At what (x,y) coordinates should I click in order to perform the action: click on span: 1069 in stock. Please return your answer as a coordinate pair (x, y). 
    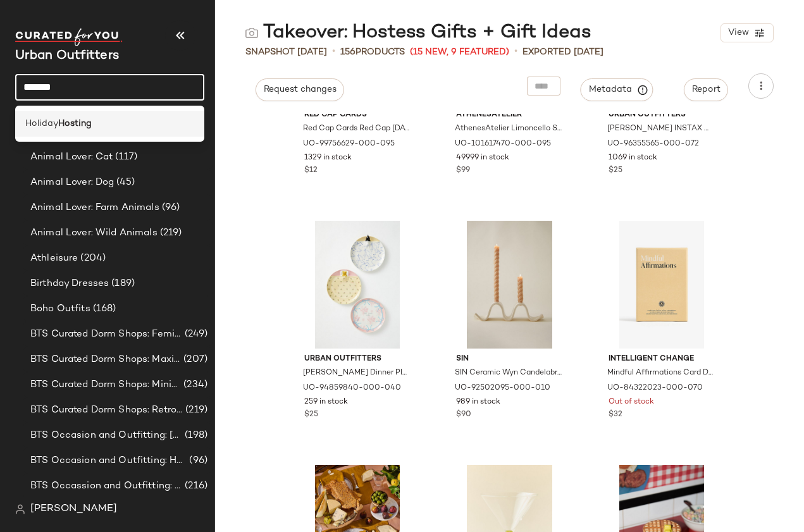
    Looking at the image, I should click on (632, 158).